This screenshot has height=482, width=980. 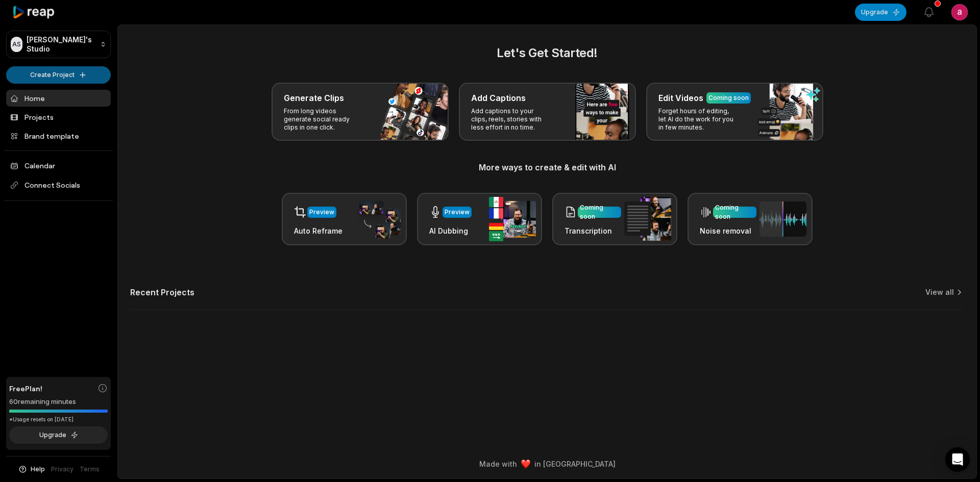 What do you see at coordinates (58, 98) in the screenshot?
I see `a: Home` at bounding box center [58, 98].